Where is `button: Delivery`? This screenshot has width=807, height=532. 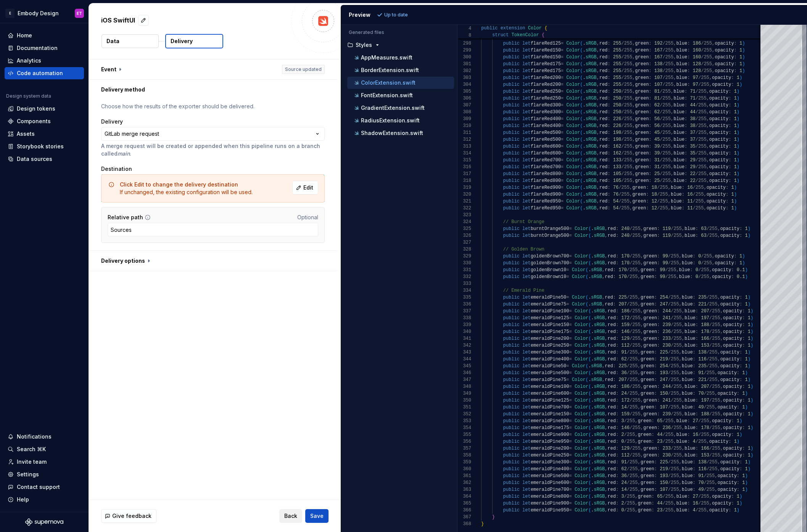 button: Delivery is located at coordinates (194, 41).